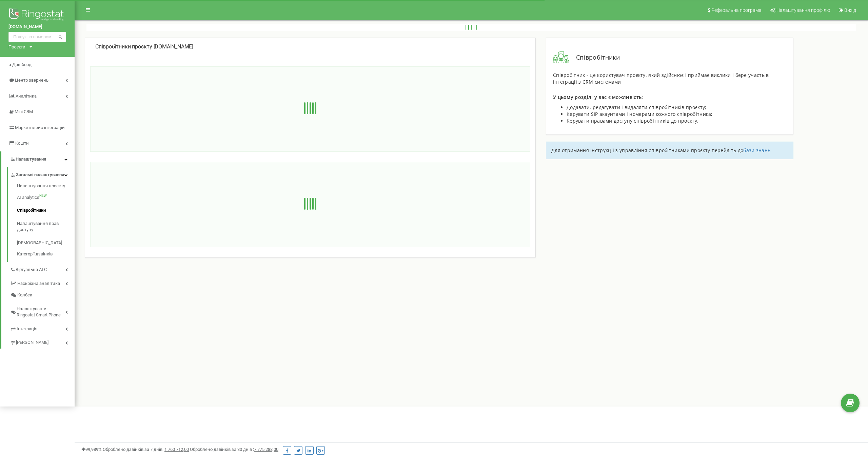 The image size is (868, 458). Describe the element at coordinates (737, 10) in the screenshot. I see `span: Реферальна програма` at that location.